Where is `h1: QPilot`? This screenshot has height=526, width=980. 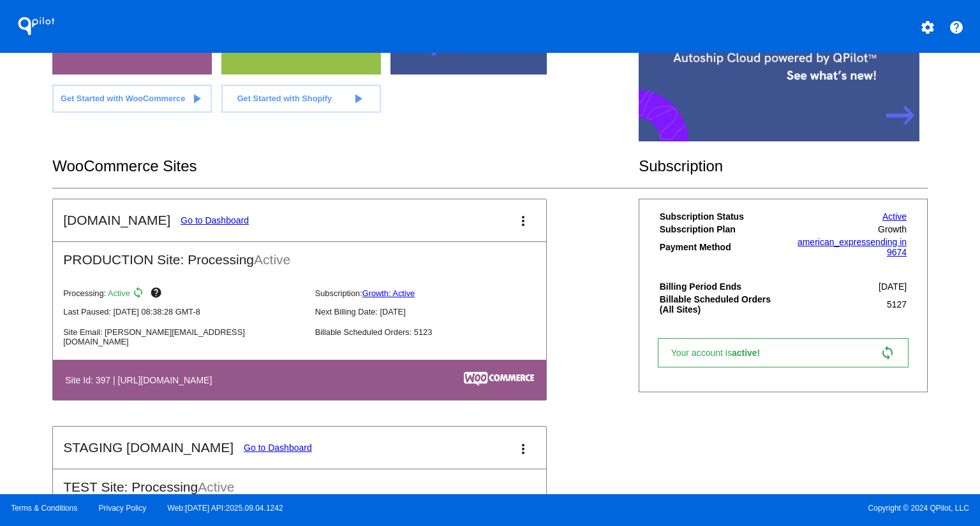 h1: QPilot is located at coordinates (36, 26).